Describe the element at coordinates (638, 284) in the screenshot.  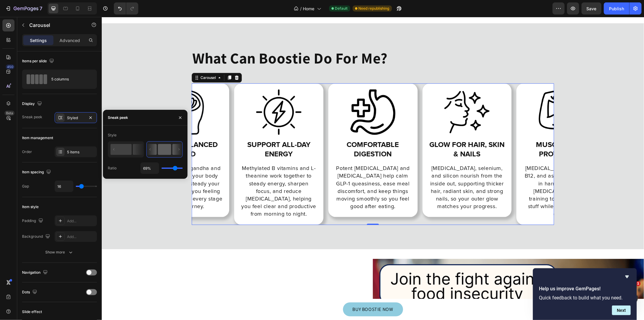
I see `span: 1` at that location.